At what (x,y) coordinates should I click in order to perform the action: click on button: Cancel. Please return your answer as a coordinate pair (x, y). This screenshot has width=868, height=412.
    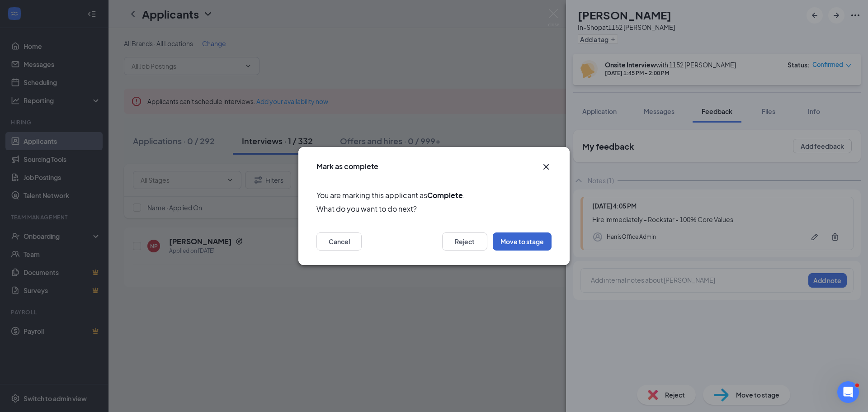
    Looking at the image, I should click on (339, 242).